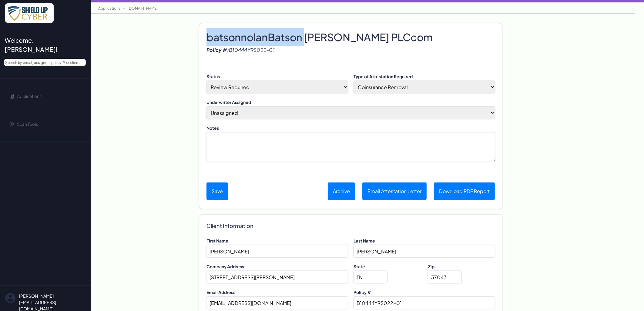  What do you see at coordinates (252, 49) in the screenshot?
I see `span: B10444YRS022-01` at bounding box center [252, 49].